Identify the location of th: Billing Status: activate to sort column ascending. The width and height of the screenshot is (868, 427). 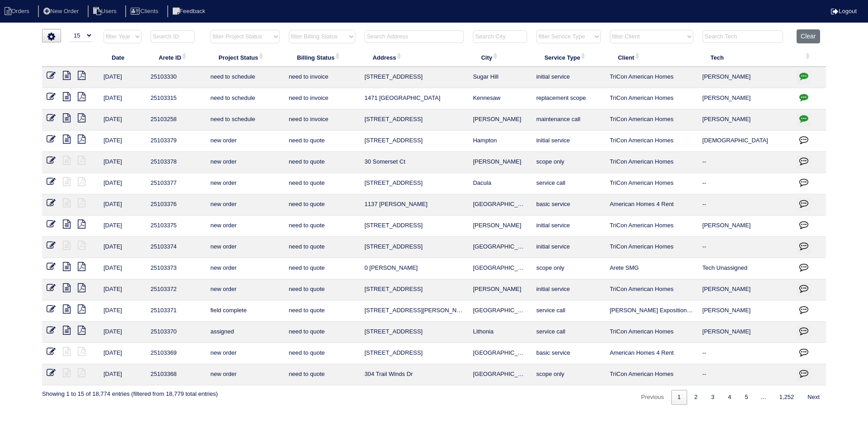
(322, 57).